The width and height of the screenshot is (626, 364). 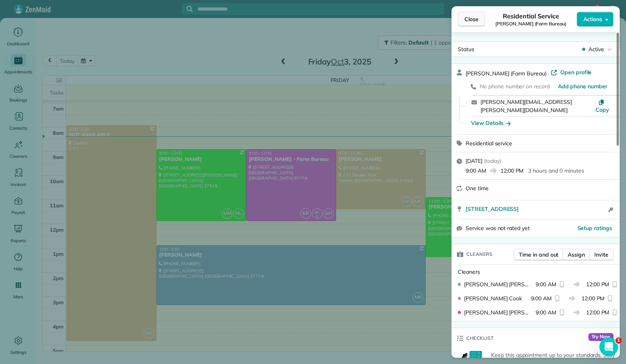 I want to click on span: Status, so click(x=466, y=49).